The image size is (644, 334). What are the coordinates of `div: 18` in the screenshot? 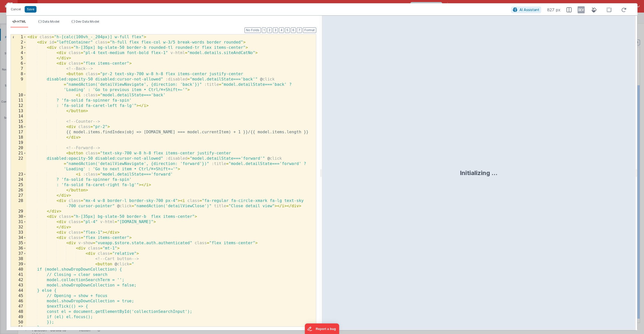 It's located at (19, 137).